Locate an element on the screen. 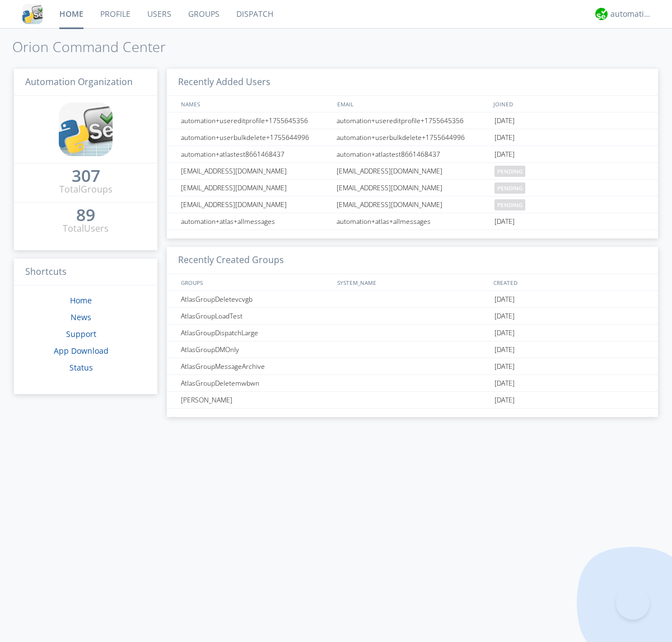 This screenshot has width=672, height=642. div: EMAIL is located at coordinates (412, 104).